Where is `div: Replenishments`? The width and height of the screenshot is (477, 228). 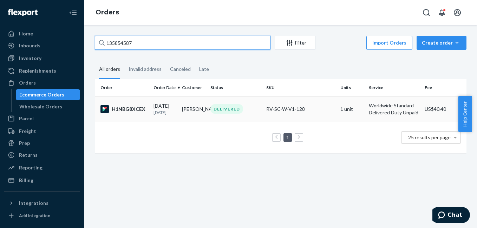
div: Replenishments is located at coordinates (38, 71).